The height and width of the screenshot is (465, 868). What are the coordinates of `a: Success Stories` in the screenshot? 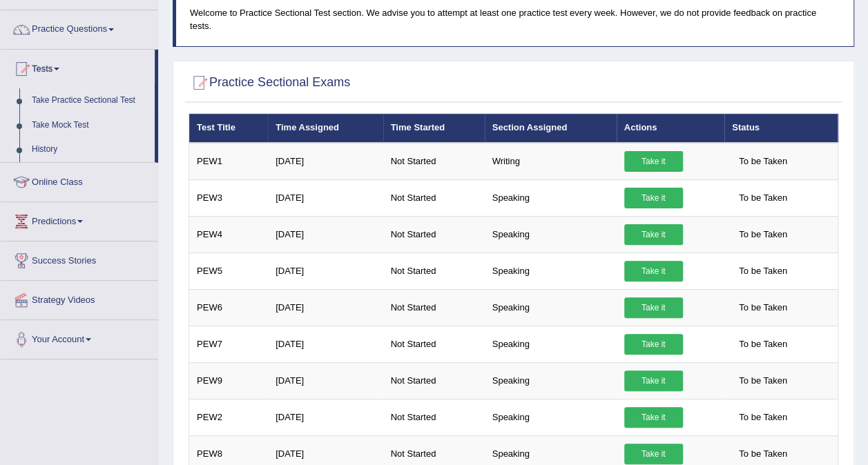 It's located at (80, 259).